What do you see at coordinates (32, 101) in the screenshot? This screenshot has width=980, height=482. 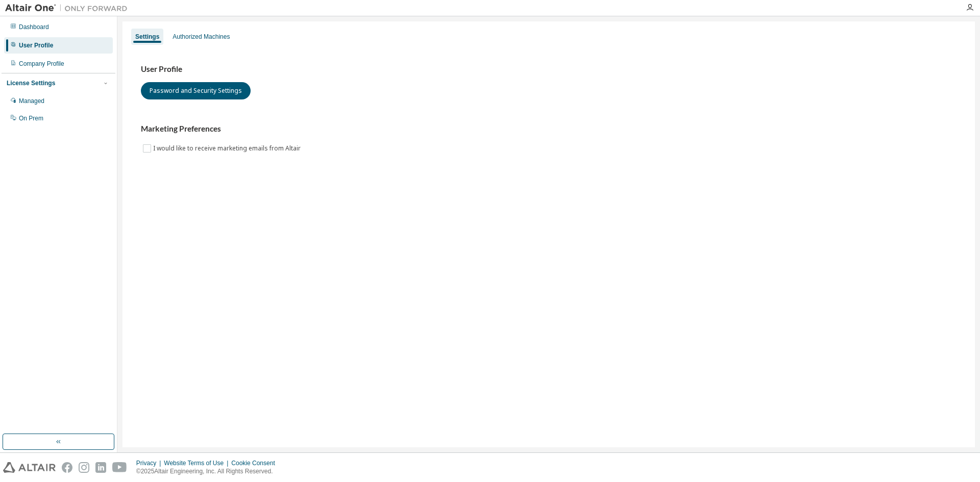 I see `div: Managed` at bounding box center [32, 101].